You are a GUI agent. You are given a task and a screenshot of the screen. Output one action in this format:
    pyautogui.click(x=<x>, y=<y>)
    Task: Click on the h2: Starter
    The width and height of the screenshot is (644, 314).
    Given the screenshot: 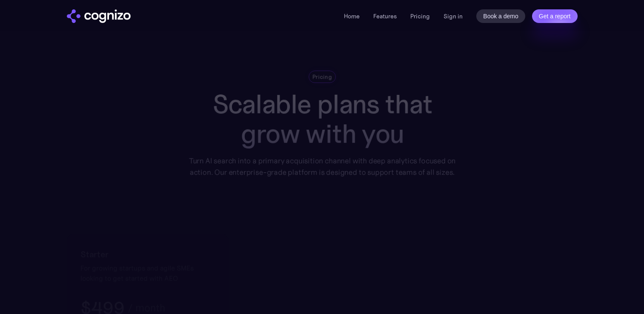 What is the action you would take?
    pyautogui.click(x=147, y=254)
    